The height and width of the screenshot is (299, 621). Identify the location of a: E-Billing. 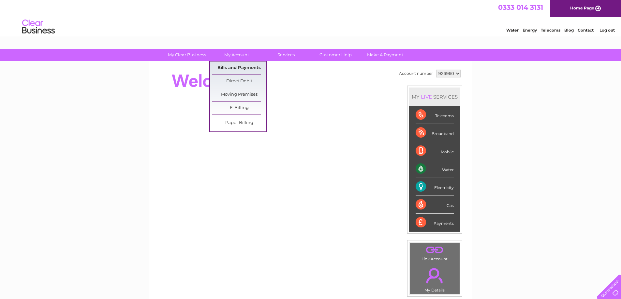
(239, 108).